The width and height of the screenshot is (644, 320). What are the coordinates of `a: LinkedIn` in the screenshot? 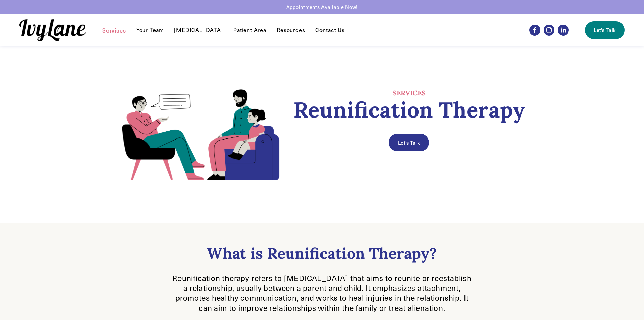 It's located at (564, 30).